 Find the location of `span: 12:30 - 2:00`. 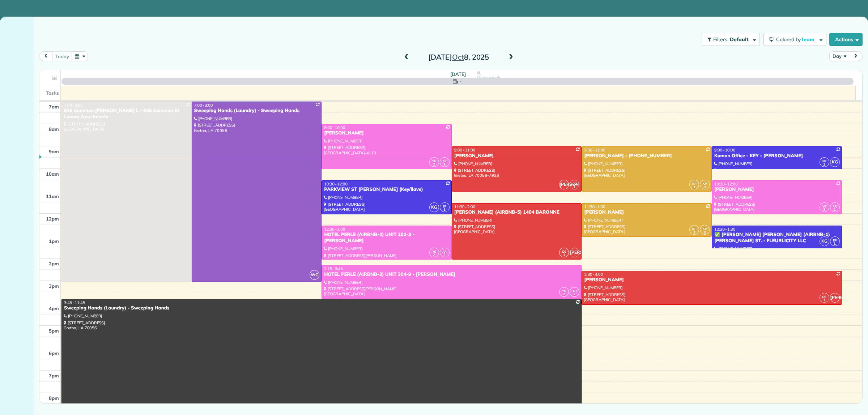

span: 12:30 - 2:00 is located at coordinates (335, 229).